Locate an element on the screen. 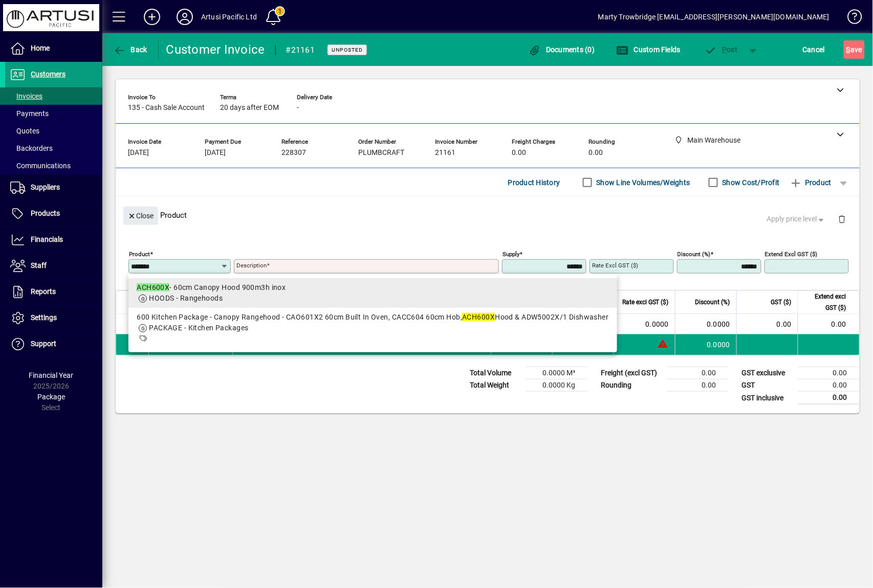 The width and height of the screenshot is (873, 588). a: Suppliers is located at coordinates (54, 188).